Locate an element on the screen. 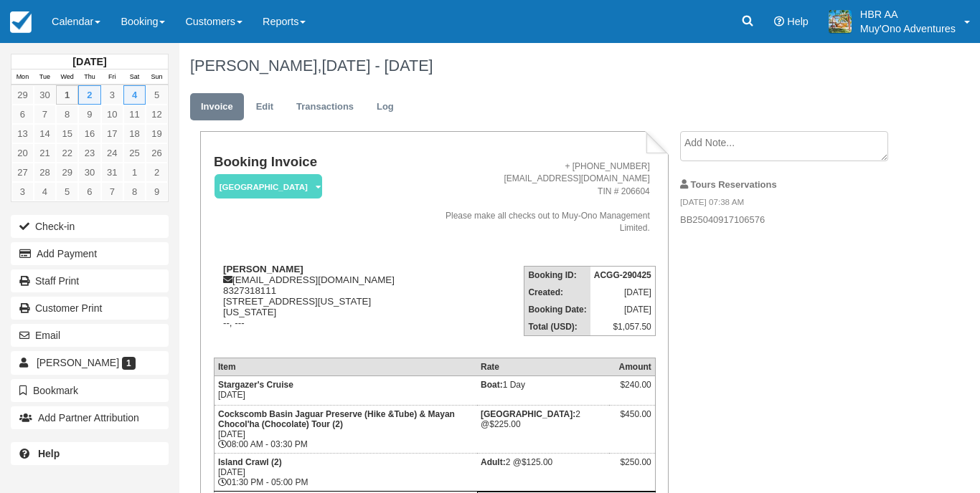 Image resolution: width=980 pixels, height=493 pixels. a: Invoice is located at coordinates (217, 106).